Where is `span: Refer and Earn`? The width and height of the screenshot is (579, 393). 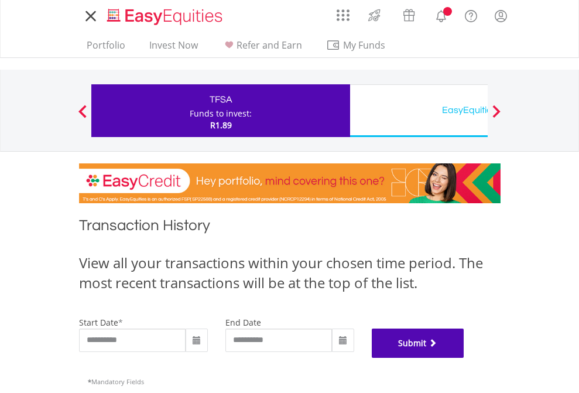 span: Refer and Earn is located at coordinates (269, 45).